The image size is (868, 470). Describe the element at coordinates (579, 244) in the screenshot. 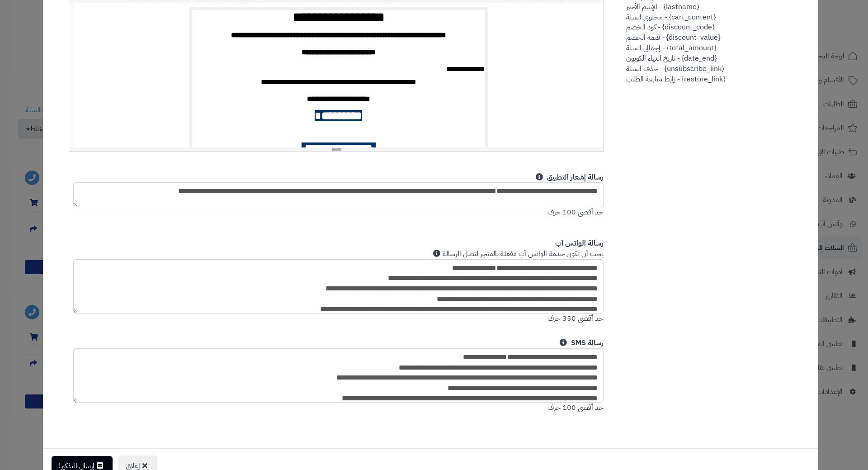

I see `b: رسالة الواتس آب` at that location.